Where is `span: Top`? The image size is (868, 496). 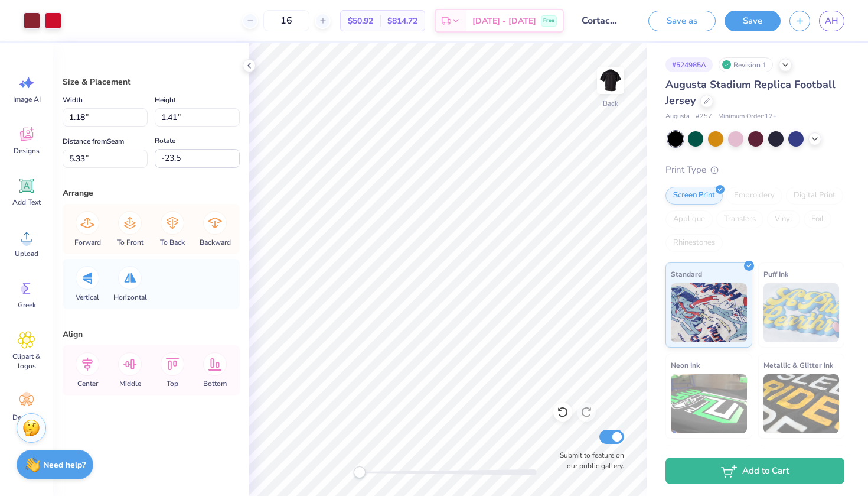 span: Top is located at coordinates (173, 383).